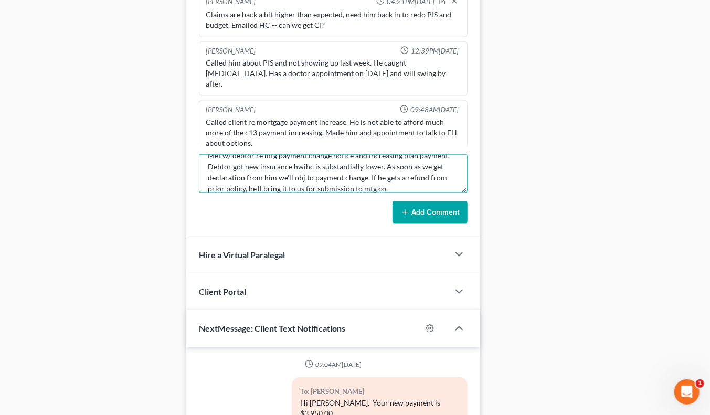  What do you see at coordinates (430, 213) in the screenshot?
I see `button: Add Comment` at bounding box center [430, 213].